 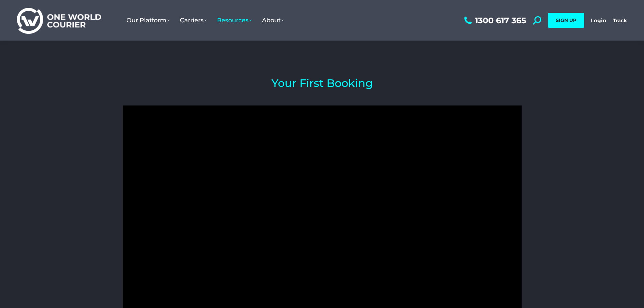 What do you see at coordinates (148, 20) in the screenshot?
I see `a: Our Platform` at bounding box center [148, 20].